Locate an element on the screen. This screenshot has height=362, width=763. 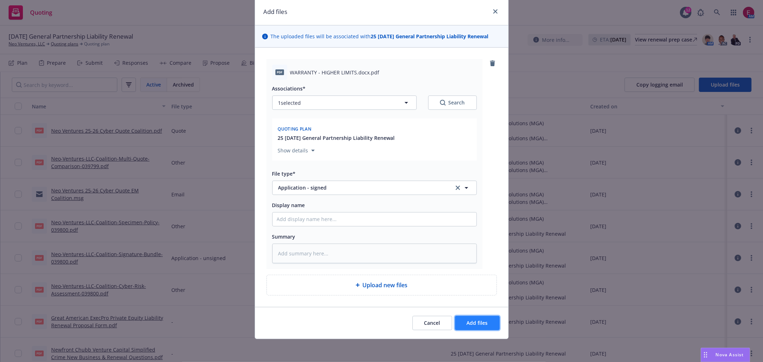
span: 1 selected is located at coordinates (290, 103).